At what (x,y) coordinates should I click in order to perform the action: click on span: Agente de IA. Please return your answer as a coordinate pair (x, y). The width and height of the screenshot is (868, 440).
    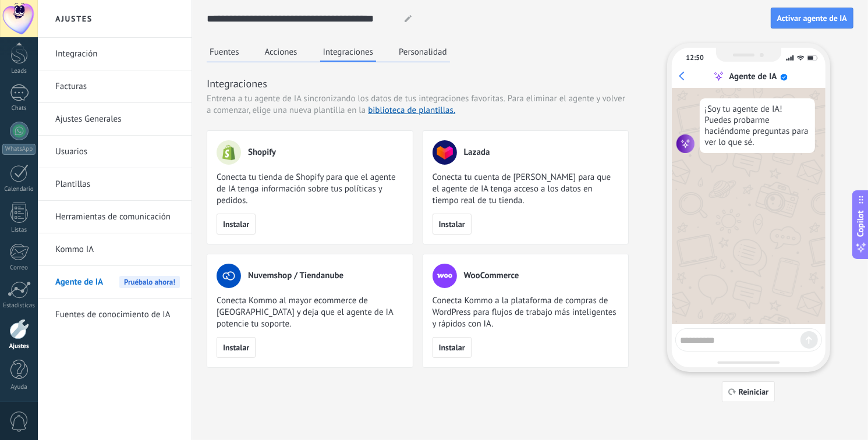
    Looking at the image, I should click on (79, 283).